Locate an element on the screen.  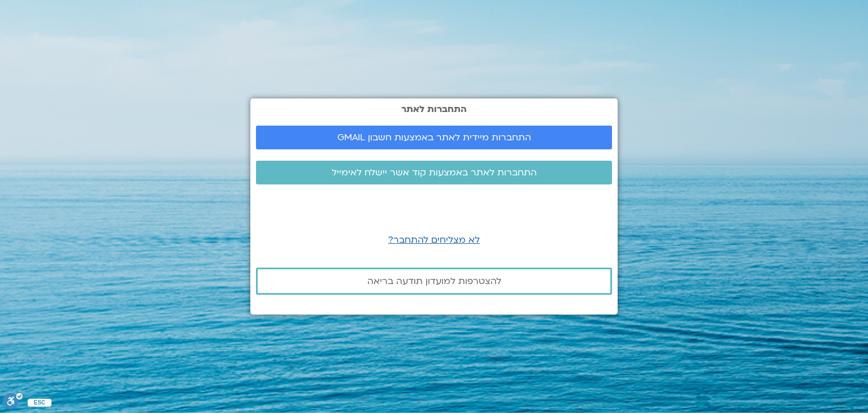
a: התחברות לאתר באמצעות קוד אשר יישלח לאימייל is located at coordinates (434, 173).